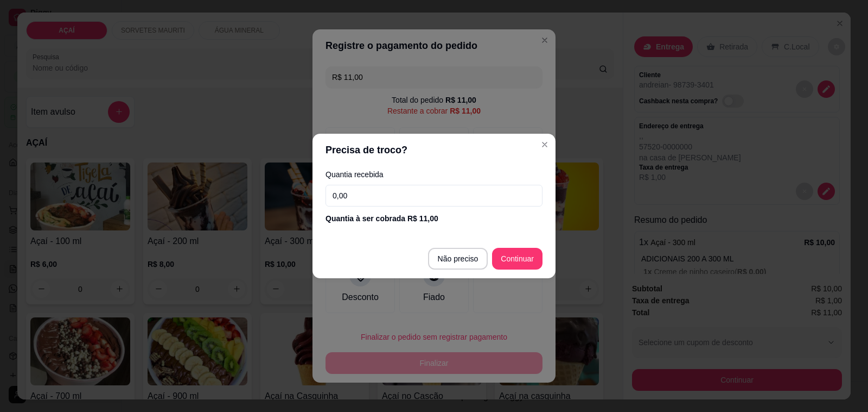 The height and width of the screenshot is (412, 868). I want to click on button: Close, so click(545, 144).